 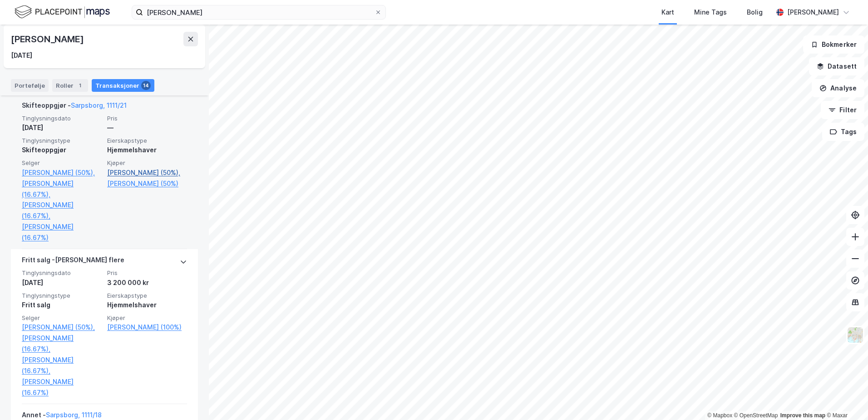 What do you see at coordinates (855, 335) in the screenshot?
I see `img: Z` at bounding box center [855, 335].